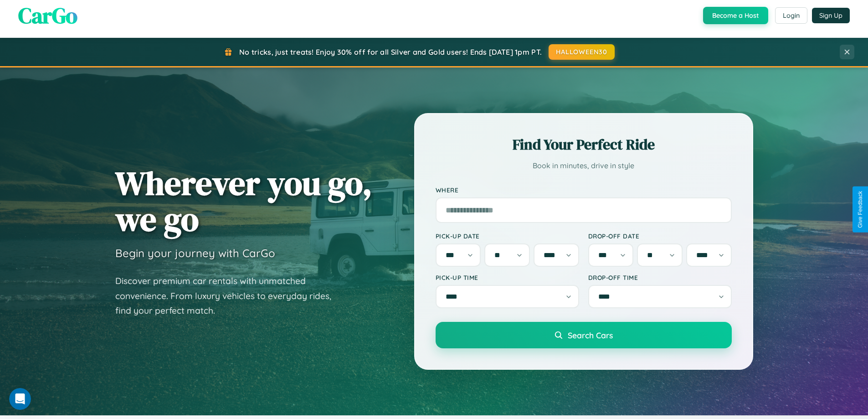 The width and height of the screenshot is (868, 419). What do you see at coordinates (860, 209) in the screenshot?
I see `div: Give Feedback` at bounding box center [860, 209].